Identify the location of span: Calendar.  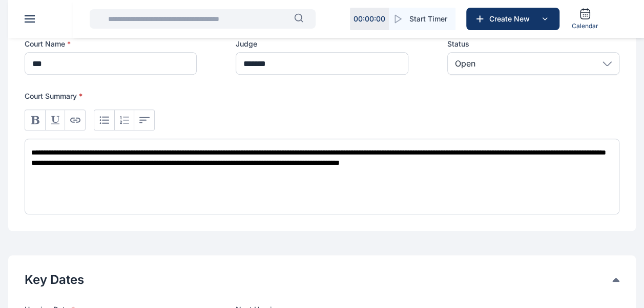
(585, 26).